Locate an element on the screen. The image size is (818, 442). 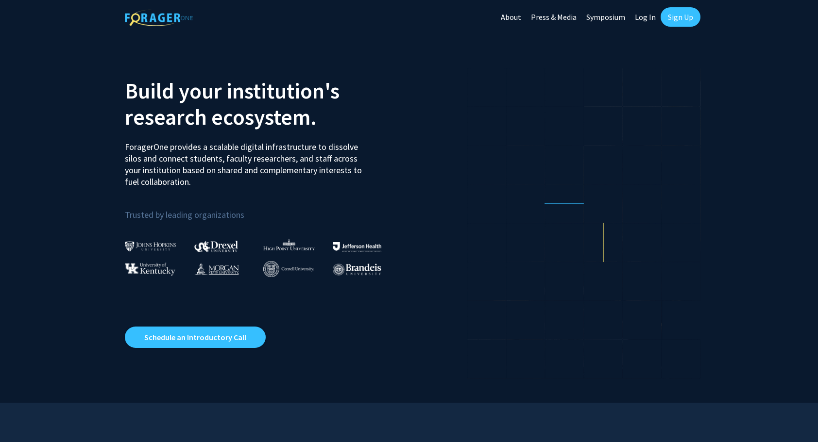
a: Opens in a new tab is located at coordinates (195, 338).